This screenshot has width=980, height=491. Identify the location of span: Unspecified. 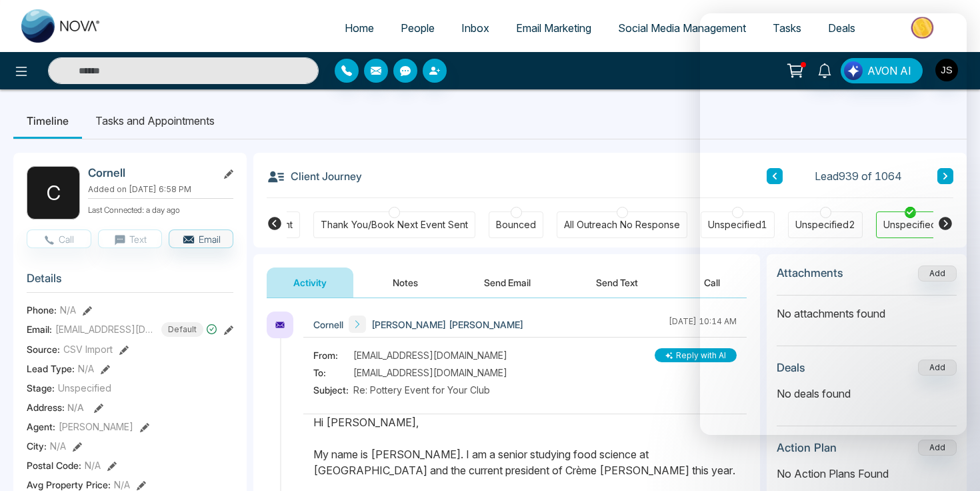
(85, 387).